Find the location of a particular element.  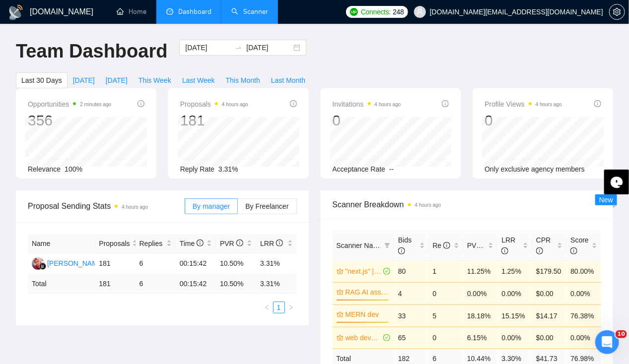

span: Dashboard is located at coordinates (195, 11).